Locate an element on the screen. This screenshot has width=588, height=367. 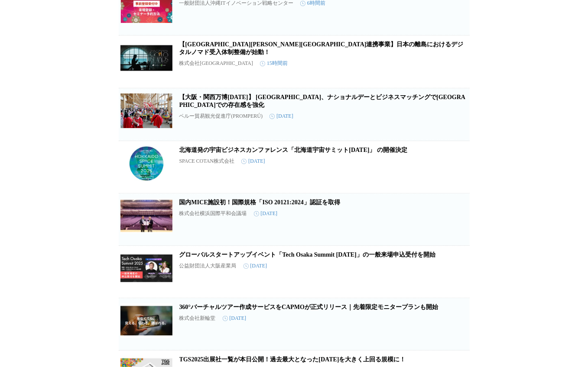
img: 360°バーチャルツアー作成サービスをCAPMOが正式リリース｜先着限定モニタープランも開始 is located at coordinates (146, 321).